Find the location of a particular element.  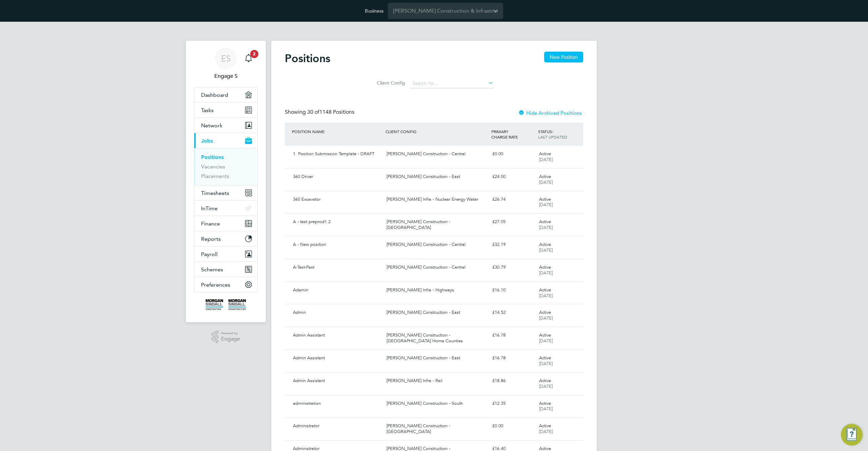

div: £26.74 is located at coordinates (513, 199).